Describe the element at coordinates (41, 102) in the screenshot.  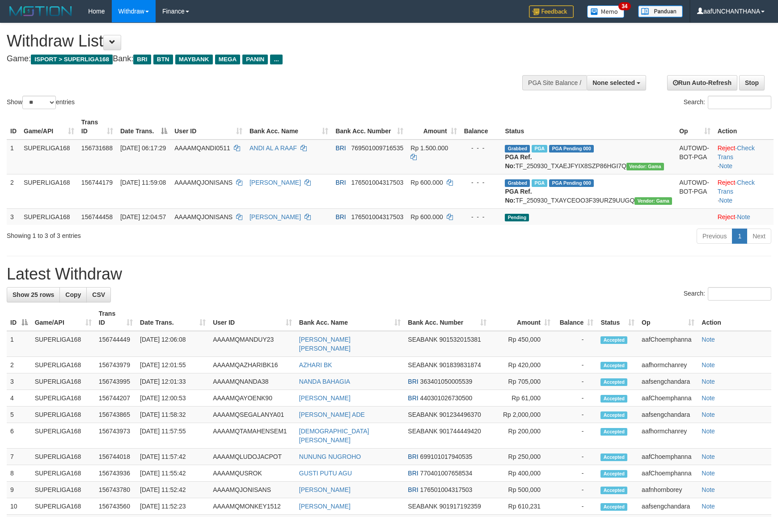
I see `label: Show entries` at that location.